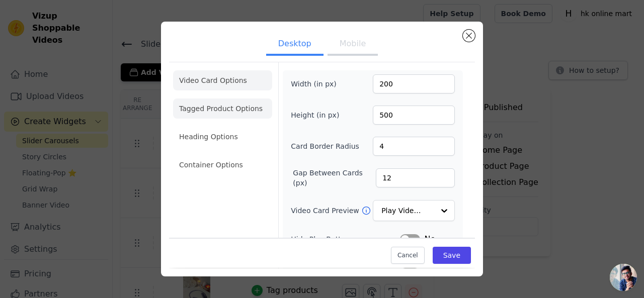 The height and width of the screenshot is (298, 644). Describe the element at coordinates (624, 278) in the screenshot. I see `a: Open chat` at that location.